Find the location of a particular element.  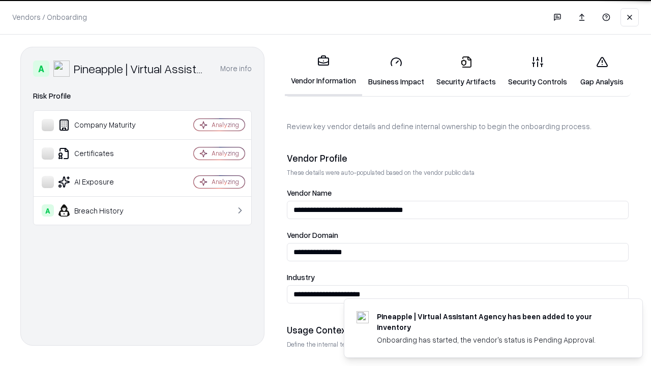

a: Vendor Information is located at coordinates (324, 71).